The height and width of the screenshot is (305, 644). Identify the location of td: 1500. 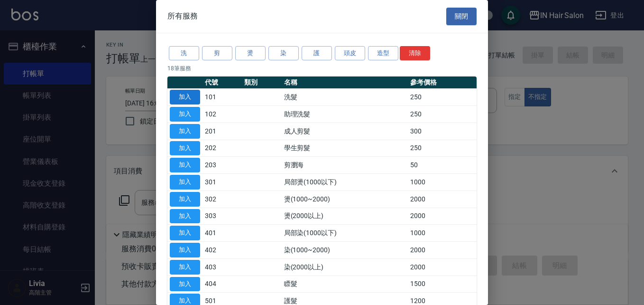
(442, 284).